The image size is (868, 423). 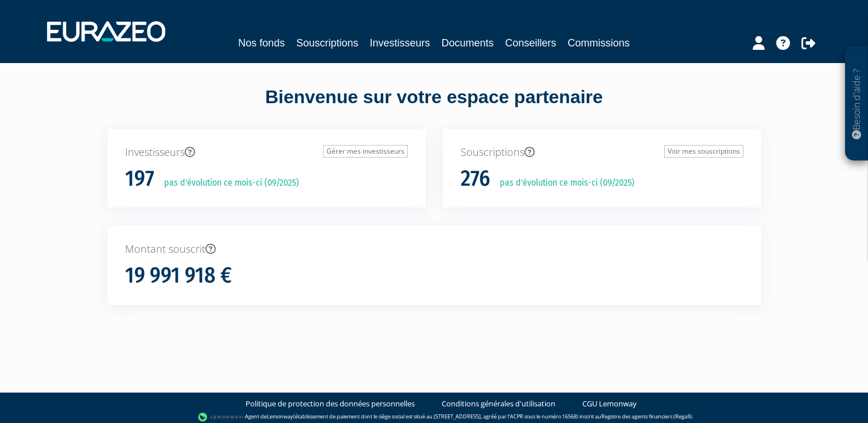 I want to click on a: Politique de protection des données personnelles, so click(x=330, y=403).